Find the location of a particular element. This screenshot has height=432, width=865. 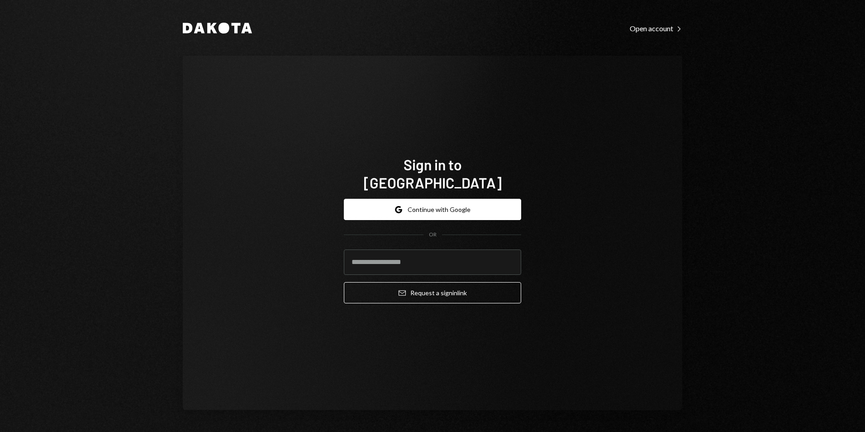

div: Open account is located at coordinates (656, 29).